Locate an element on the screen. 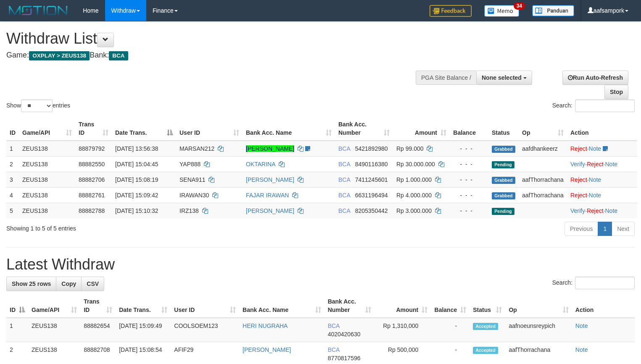 This screenshot has width=641, height=364. th: Balance is located at coordinates (469, 128).